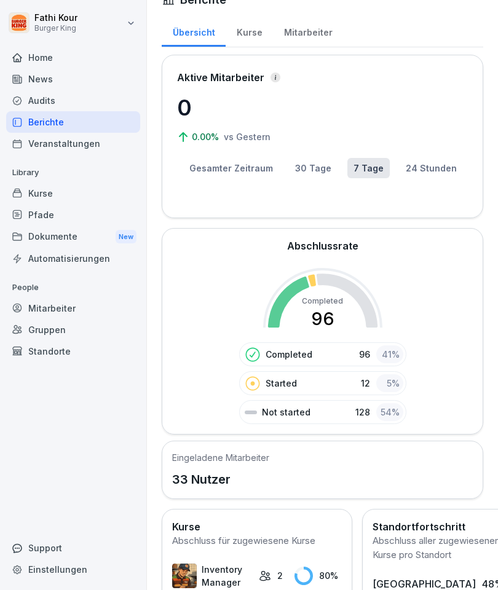 Image resolution: width=498 pixels, height=590 pixels. What do you see at coordinates (73, 122) in the screenshot?
I see `a: Berichte` at bounding box center [73, 122].